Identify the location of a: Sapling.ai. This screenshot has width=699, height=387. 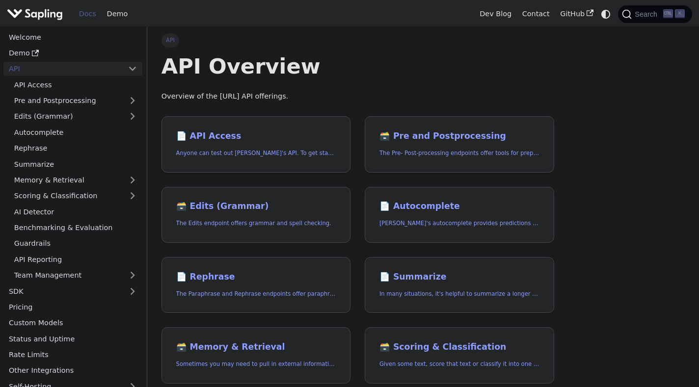
(36, 14).